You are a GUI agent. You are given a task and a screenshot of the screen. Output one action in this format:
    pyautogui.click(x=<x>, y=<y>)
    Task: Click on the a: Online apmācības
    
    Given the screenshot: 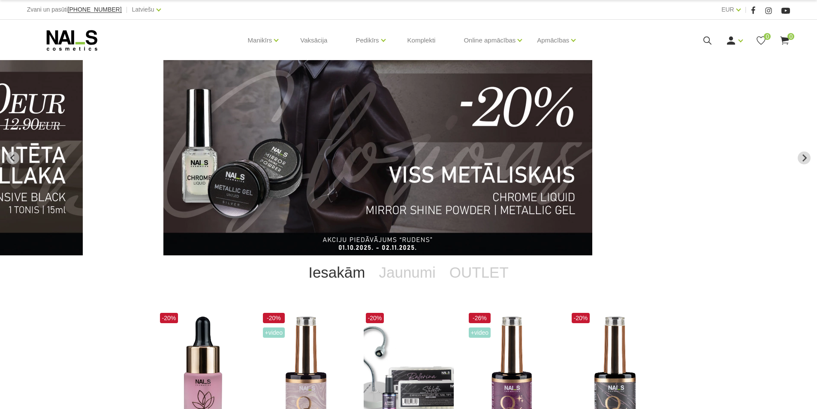 What is the action you would take?
    pyautogui.click(x=489, y=40)
    